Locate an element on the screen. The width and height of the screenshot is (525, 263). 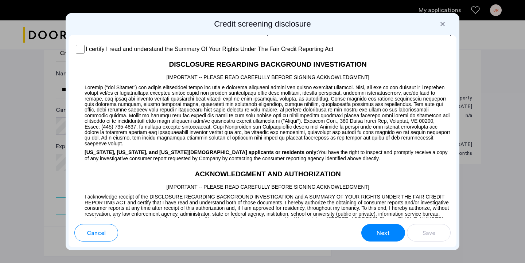
h2: Credit screening disclosure is located at coordinates (263, 24).